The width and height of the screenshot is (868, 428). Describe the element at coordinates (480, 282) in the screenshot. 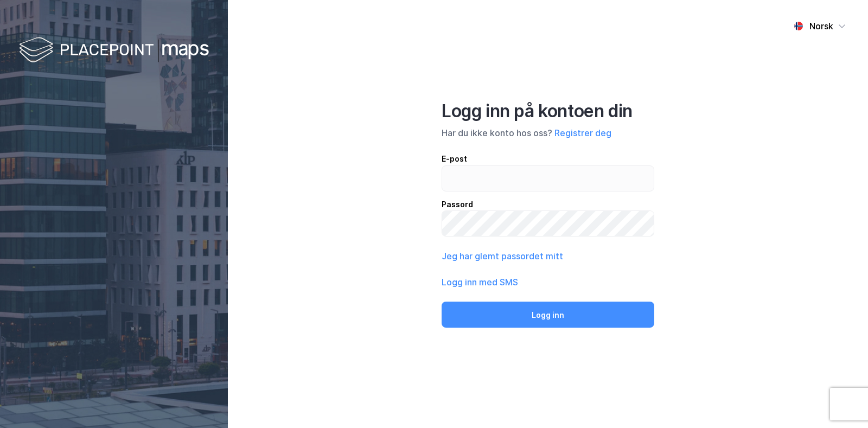

I see `button: Logg inn med SMS` at that location.